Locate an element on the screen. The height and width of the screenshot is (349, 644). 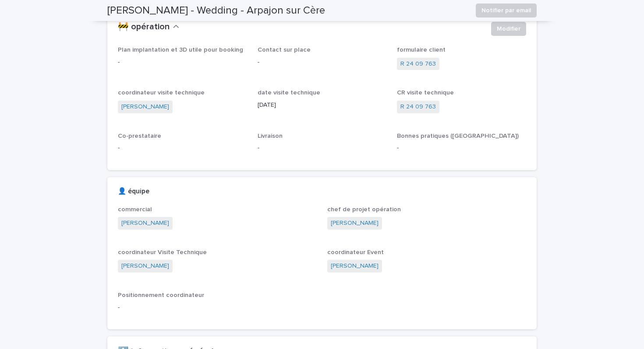
span: formulaire client is located at coordinates (421, 50).